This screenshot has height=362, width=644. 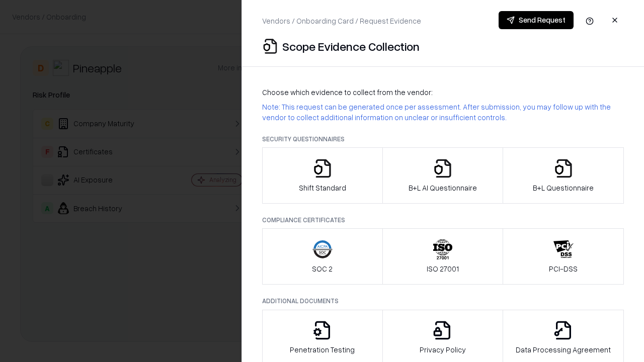 I want to click on p: B+L Questionnaire, so click(x=563, y=187).